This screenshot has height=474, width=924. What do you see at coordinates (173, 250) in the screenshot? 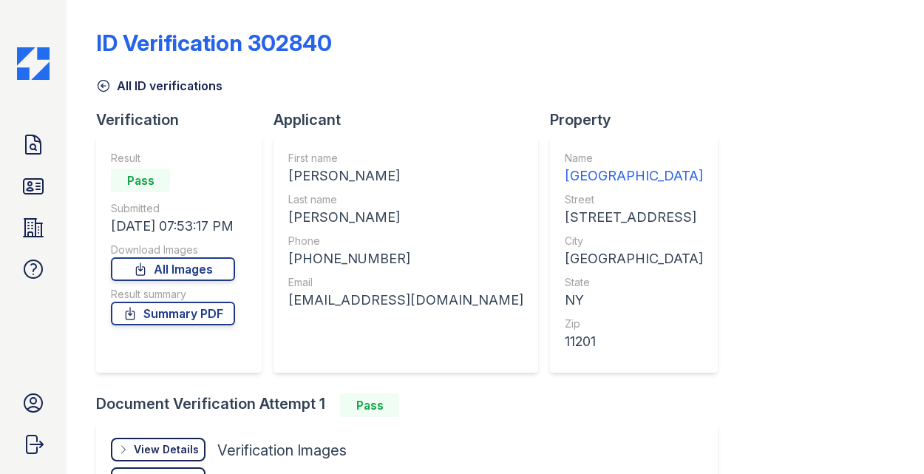
I see `div: Download Images` at bounding box center [173, 250].